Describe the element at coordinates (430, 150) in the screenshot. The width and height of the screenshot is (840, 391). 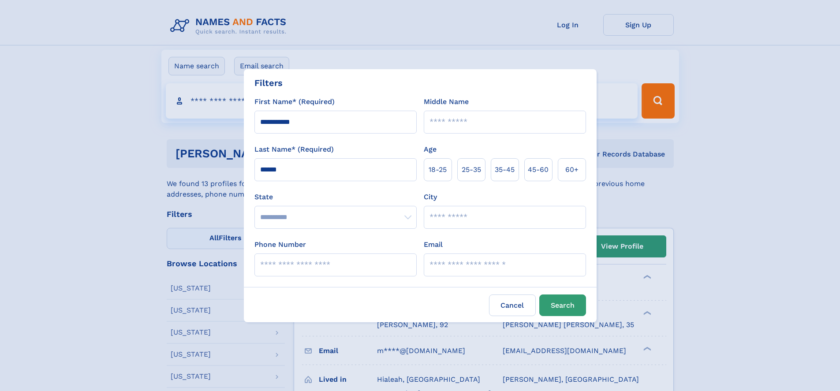
I see `label: Age` at that location.